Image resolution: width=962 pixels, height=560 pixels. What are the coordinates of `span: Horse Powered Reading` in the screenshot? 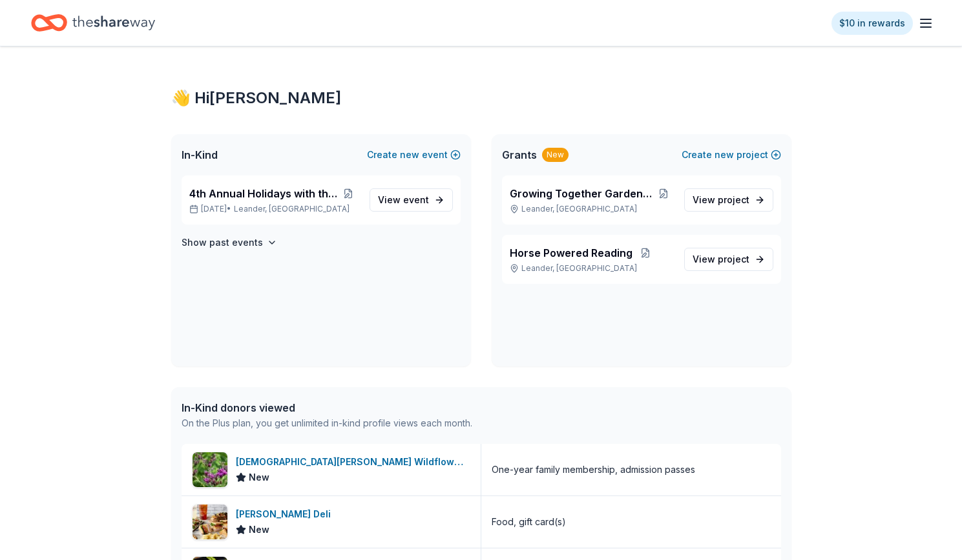 It's located at (571, 253).